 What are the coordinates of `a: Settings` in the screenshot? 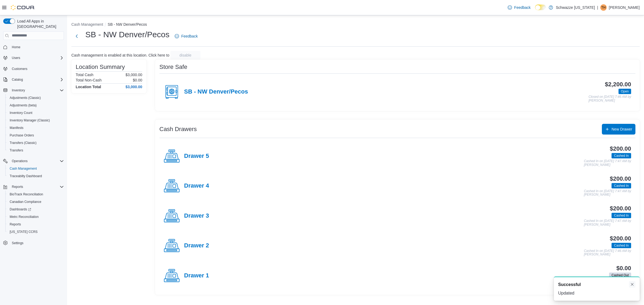 It's located at (17, 243).